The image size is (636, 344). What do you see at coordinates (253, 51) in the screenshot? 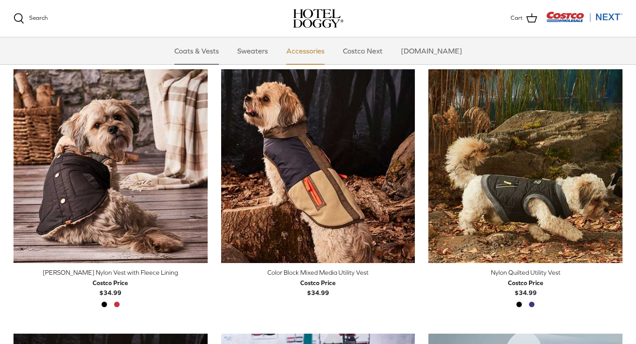
I see `a: Sweaters` at bounding box center [253, 51].